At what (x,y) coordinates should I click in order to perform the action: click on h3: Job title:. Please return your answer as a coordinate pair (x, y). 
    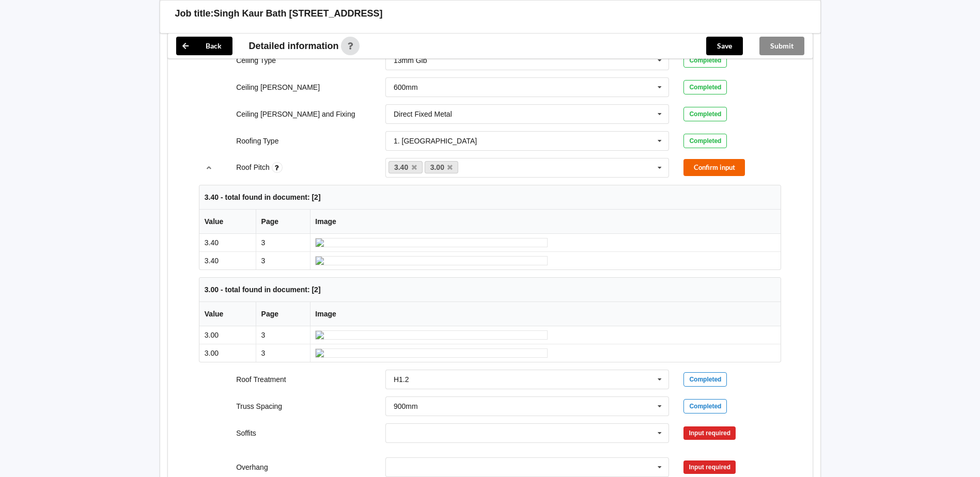
    Looking at the image, I should click on (194, 13).